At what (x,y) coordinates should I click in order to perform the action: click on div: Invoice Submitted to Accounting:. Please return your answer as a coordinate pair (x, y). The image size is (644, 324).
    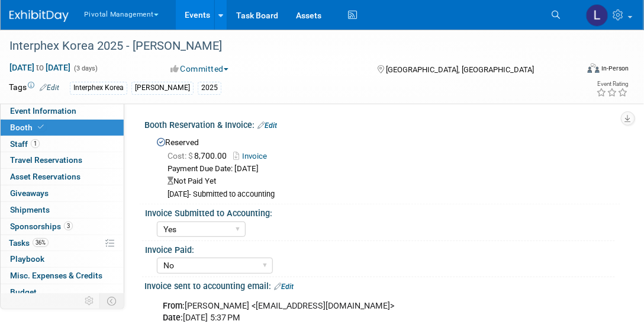
    Looking at the image, I should click on (380, 211).